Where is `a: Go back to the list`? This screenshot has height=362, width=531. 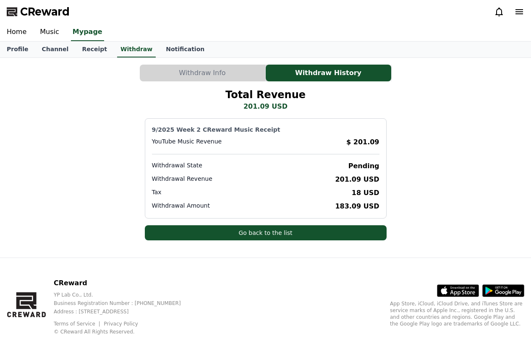 a: Go back to the list is located at coordinates (266, 233).